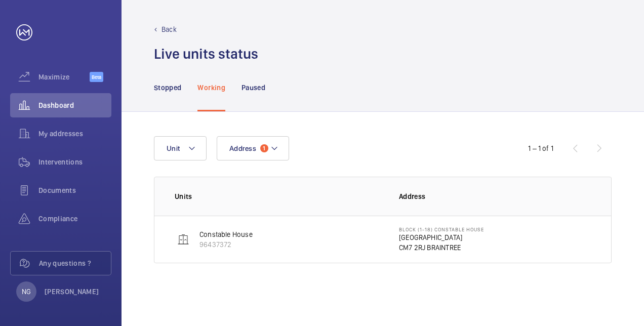 The width and height of the screenshot is (644, 326). Describe the element at coordinates (279, 196) in the screenshot. I see `p: Units` at that location.